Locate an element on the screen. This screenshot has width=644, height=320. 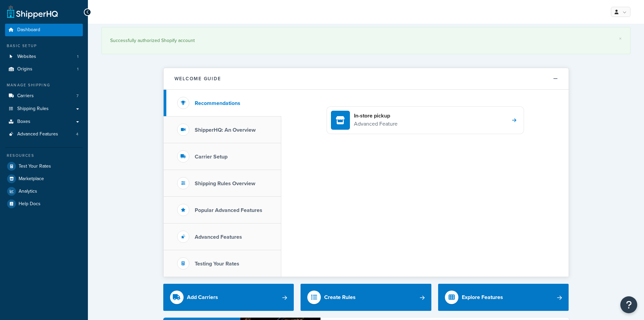
div: Manage Shipping is located at coordinates (44, 85).